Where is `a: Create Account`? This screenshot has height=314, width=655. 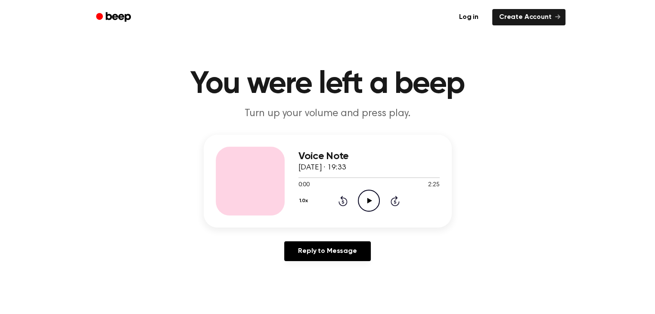
a: Create Account is located at coordinates (529, 17).